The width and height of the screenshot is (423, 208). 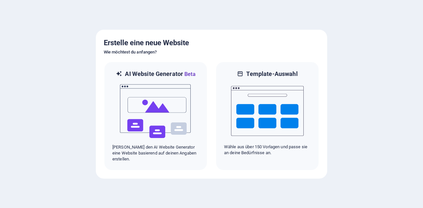 What do you see at coordinates (267, 150) in the screenshot?
I see `p: Wähle aus über 150 Vorlagen und passe sie an deine Bedürfnisse an.` at bounding box center [267, 150].